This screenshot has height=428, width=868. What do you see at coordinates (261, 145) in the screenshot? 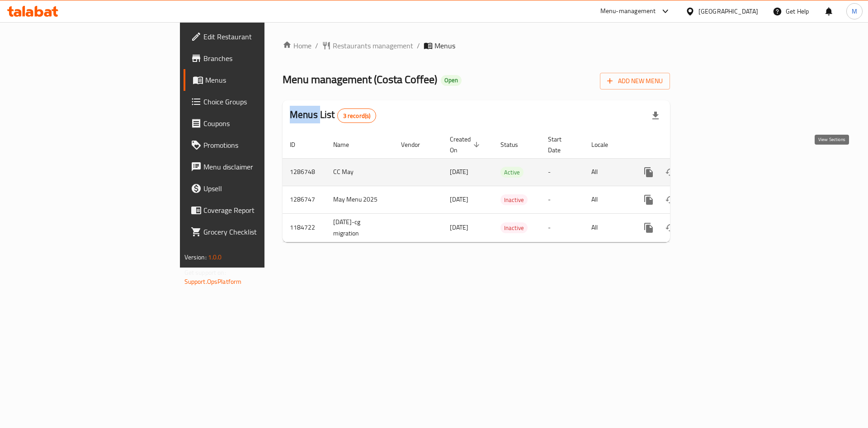
I see `span: Promotions` at bounding box center [261, 145].